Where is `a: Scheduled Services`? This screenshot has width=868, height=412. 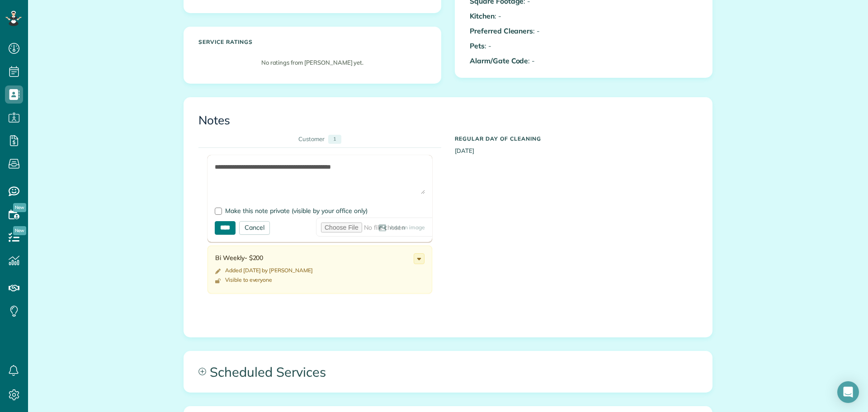 a: Scheduled Services is located at coordinates (448, 372).